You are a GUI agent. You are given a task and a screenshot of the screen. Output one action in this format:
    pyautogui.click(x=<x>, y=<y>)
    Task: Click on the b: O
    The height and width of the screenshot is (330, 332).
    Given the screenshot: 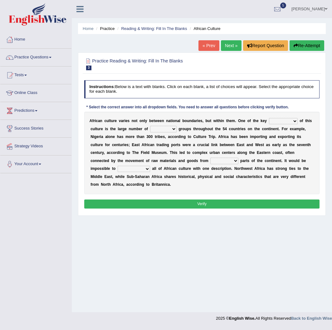 What is the action you would take?
    pyautogui.click(x=239, y=121)
    